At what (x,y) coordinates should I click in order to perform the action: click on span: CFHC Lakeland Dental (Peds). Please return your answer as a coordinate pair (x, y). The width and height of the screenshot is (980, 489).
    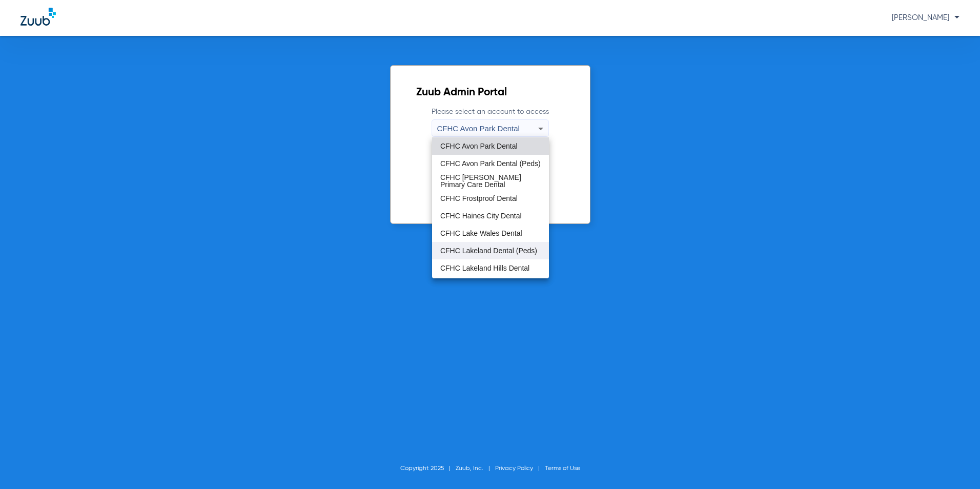
    Looking at the image, I should click on (488, 251).